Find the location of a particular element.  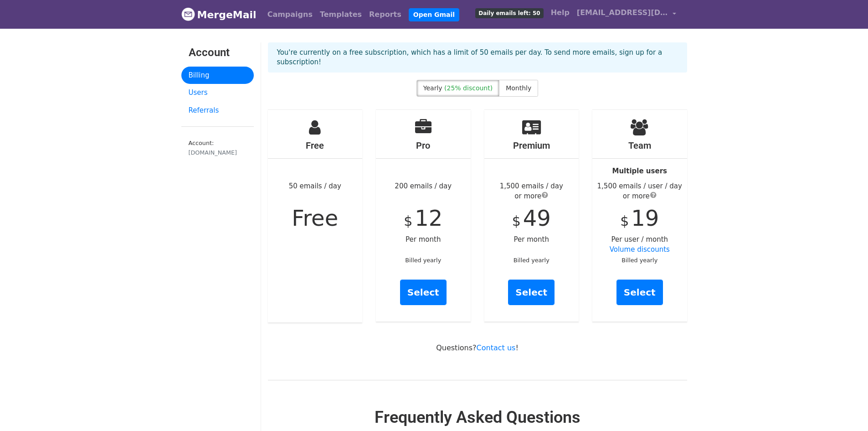

h4: Team is located at coordinates (640, 145).